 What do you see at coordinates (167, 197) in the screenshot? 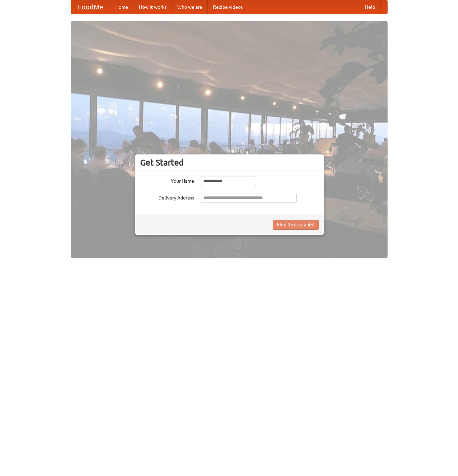
I see `label: Delivery Address` at bounding box center [167, 197].